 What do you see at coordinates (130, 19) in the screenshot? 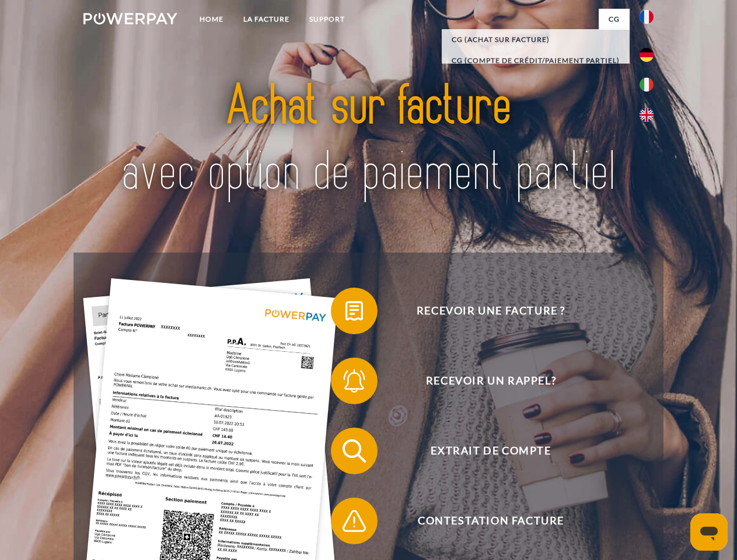
I see `img: logo-powerpay-white.svg` at bounding box center [130, 19].